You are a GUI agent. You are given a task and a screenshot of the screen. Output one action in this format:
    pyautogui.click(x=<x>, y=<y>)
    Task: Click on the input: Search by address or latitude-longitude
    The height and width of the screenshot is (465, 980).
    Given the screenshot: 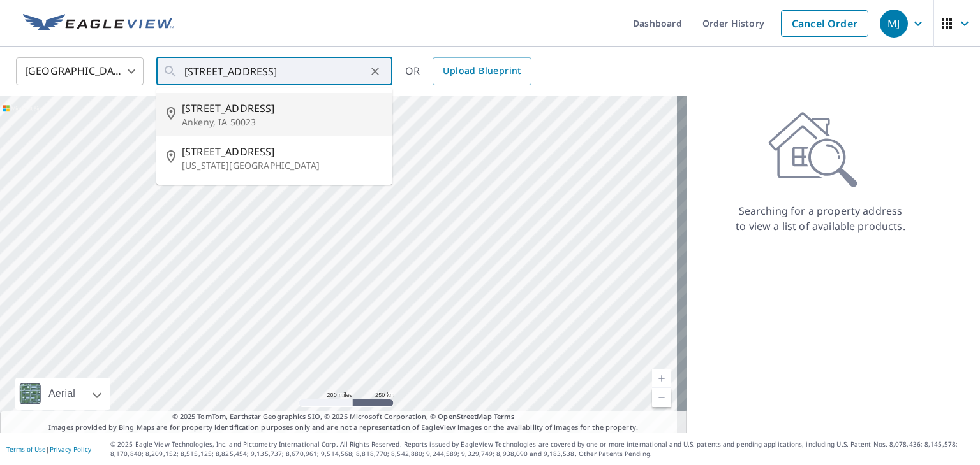 What is the action you would take?
    pyautogui.click(x=275, y=71)
    